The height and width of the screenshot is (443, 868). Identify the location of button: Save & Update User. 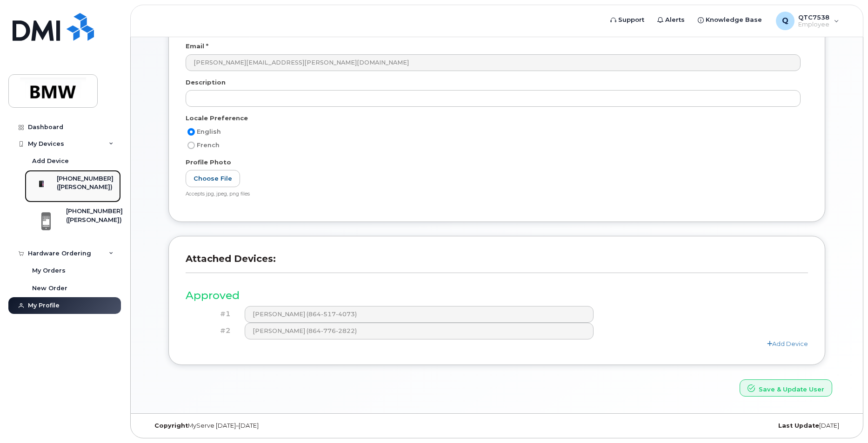
(786, 388).